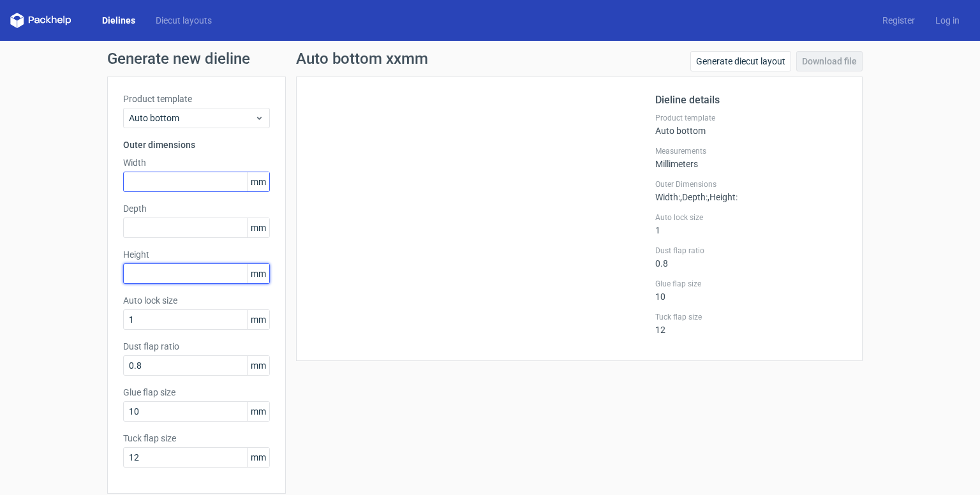 This screenshot has width=980, height=495. What do you see at coordinates (751, 323) in the screenshot?
I see `div: 12` at bounding box center [751, 323].